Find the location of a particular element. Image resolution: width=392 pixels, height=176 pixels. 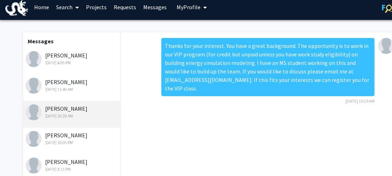

img: Hetvi Shah is located at coordinates (33, 86).